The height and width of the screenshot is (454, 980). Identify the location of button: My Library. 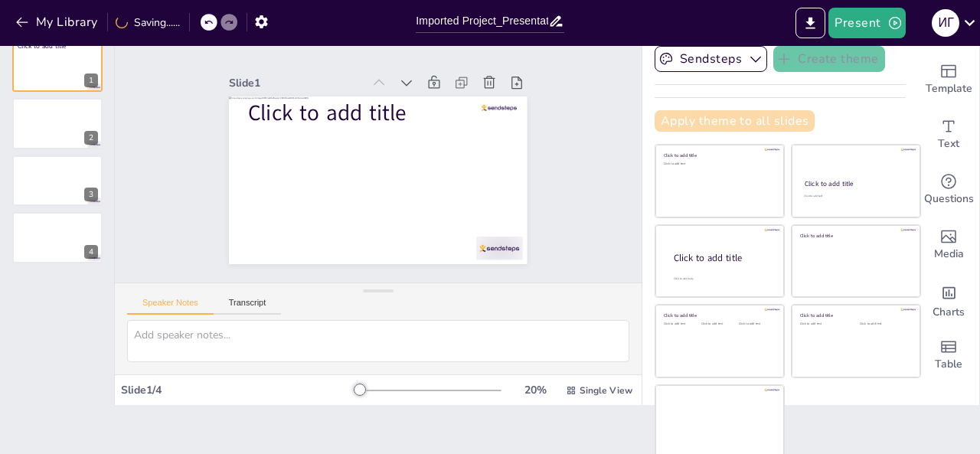
(57, 22).